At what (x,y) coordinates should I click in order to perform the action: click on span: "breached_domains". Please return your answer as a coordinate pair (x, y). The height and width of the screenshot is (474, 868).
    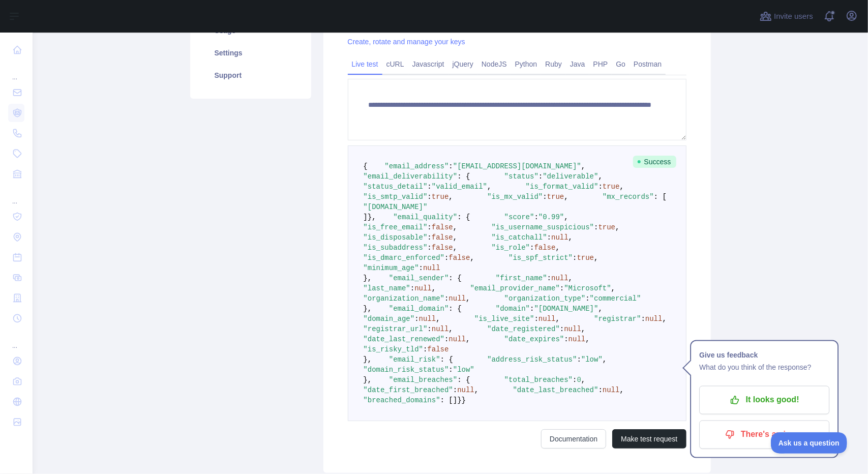
    Looking at the image, I should click on (402, 401).